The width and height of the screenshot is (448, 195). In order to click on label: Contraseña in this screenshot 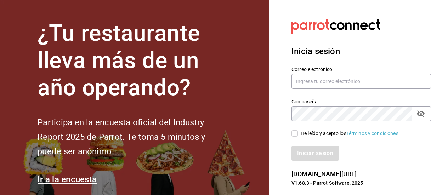, I will do `click(361, 102)`.